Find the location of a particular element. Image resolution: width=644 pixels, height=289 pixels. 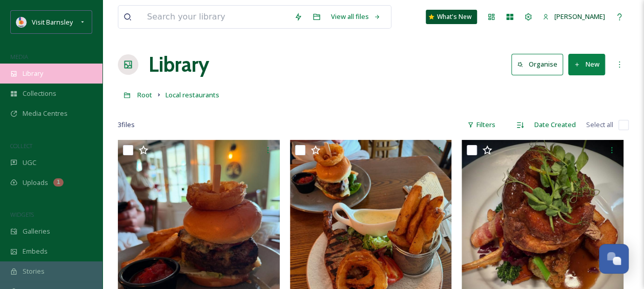

span: Uploads is located at coordinates (35, 182).